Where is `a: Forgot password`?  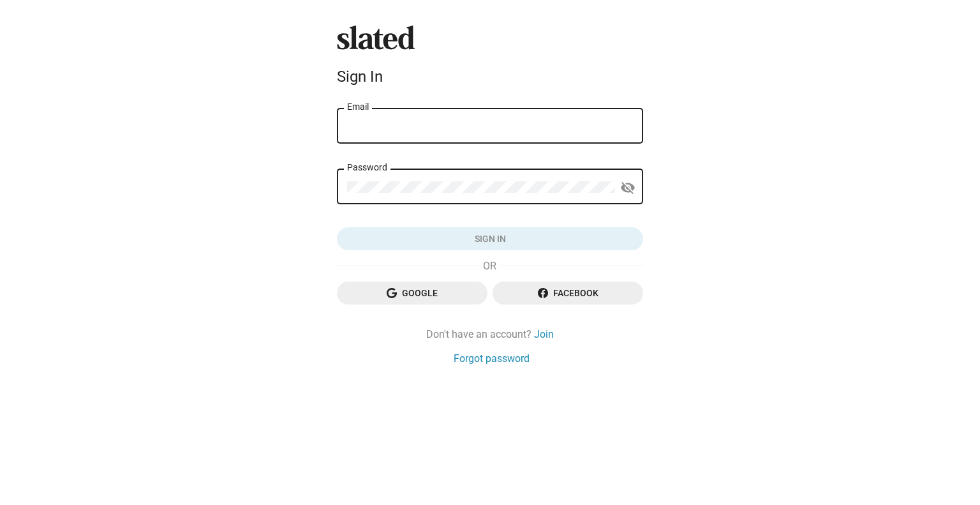 a: Forgot password is located at coordinates (491, 358).